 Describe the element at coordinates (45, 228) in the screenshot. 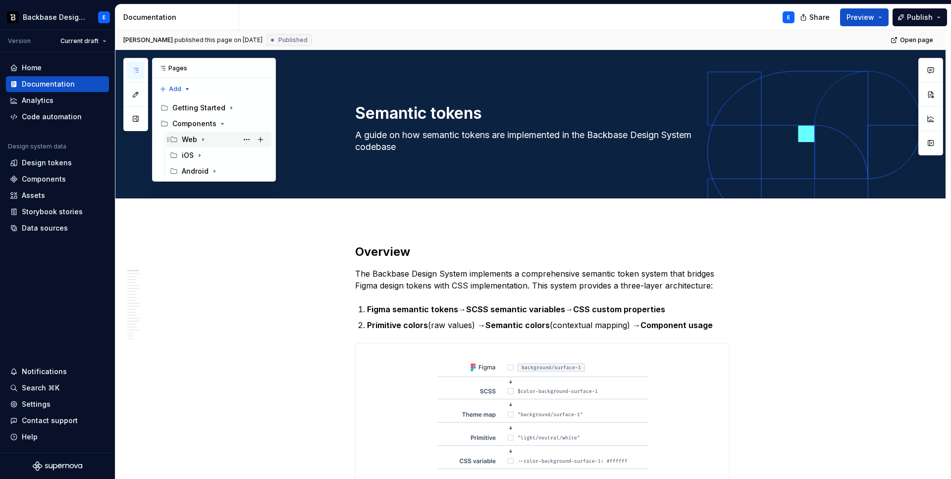

I see `div: Data sources` at that location.